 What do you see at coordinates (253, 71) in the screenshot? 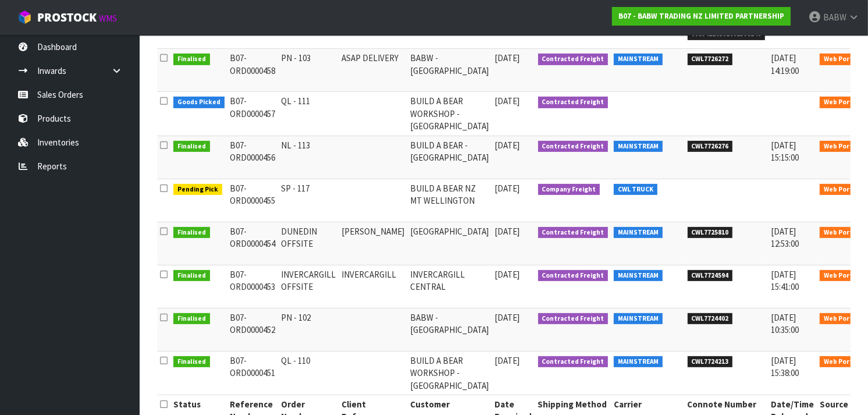
I see `td: B07-ORD0000458` at bounding box center [253, 71].